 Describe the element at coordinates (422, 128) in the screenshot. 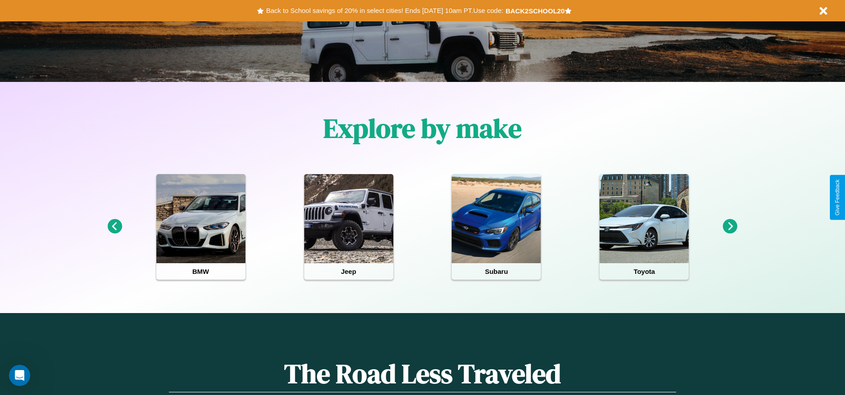

I see `h1: Explore by make` at that location.